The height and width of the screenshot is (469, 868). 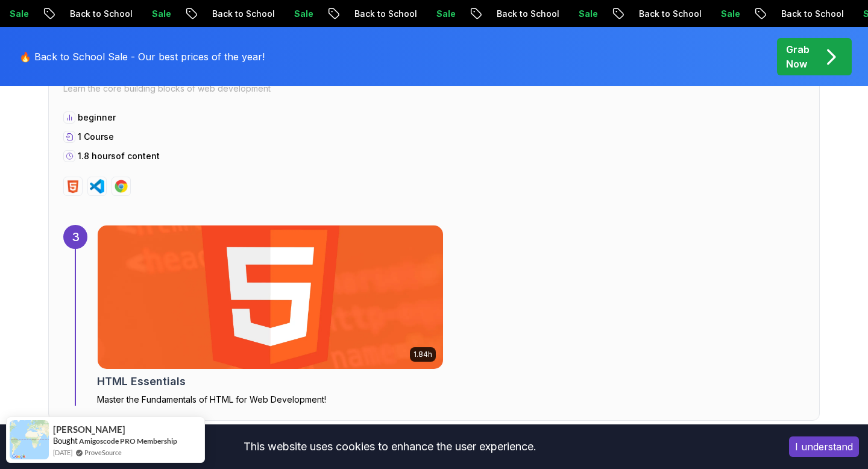 What do you see at coordinates (271, 297) in the screenshot?
I see `img: HTML Essentials card` at bounding box center [271, 297].